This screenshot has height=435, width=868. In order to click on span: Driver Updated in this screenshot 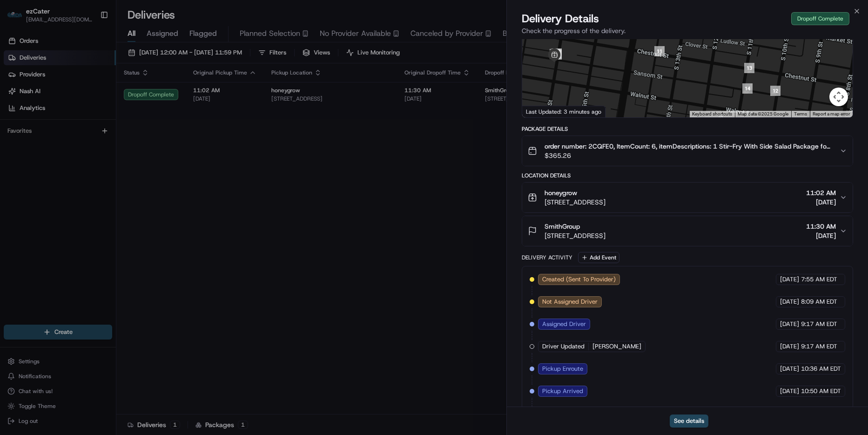, I will do `click(563, 346)`.